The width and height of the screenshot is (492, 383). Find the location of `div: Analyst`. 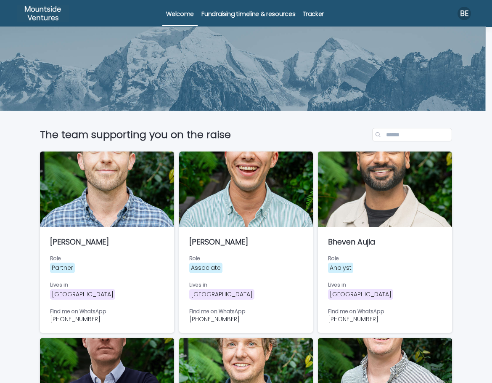

div: Analyst is located at coordinates (341, 268).